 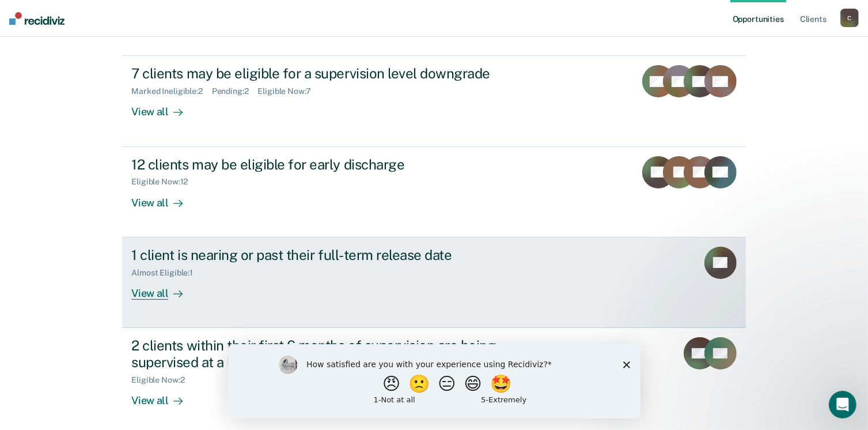 I want to click on div: 1 - Not at all, so click(x=133, y=55).